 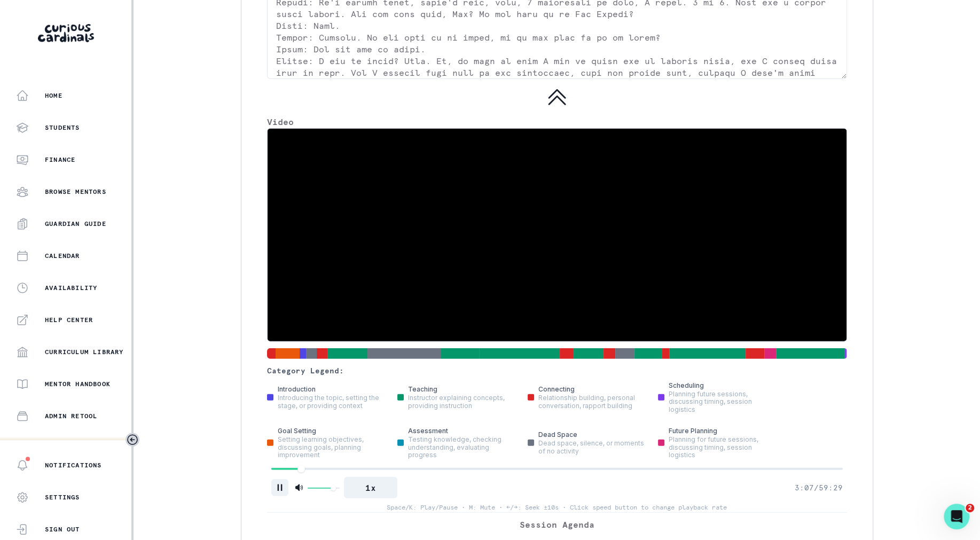 What do you see at coordinates (280, 487) in the screenshot?
I see `button: Pause` at bounding box center [280, 487].